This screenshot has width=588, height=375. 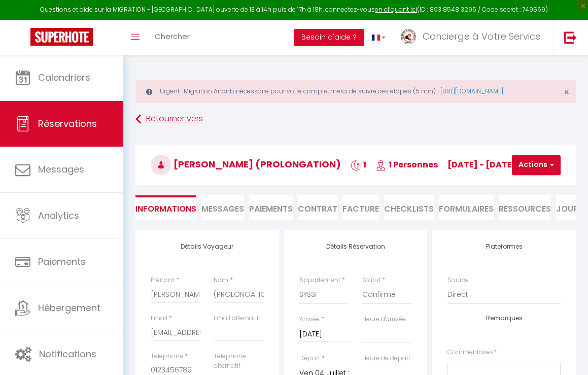 What do you see at coordinates (504, 246) in the screenshot?
I see `h4: Plateformes` at bounding box center [504, 246].